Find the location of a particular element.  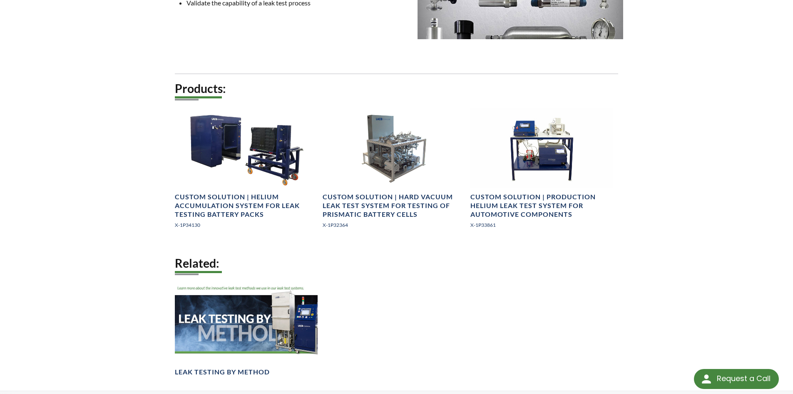

a: Leak Test System with 4 test chambersCustom Solution | Hard Vacuum Leak Test System for Testing o... is located at coordinates (394, 172).